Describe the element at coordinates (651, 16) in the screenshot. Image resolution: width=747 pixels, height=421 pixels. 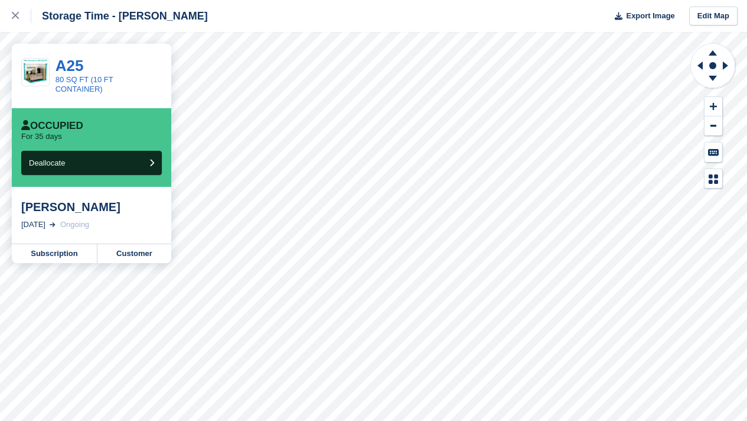
I see `span: Export Image` at that location.